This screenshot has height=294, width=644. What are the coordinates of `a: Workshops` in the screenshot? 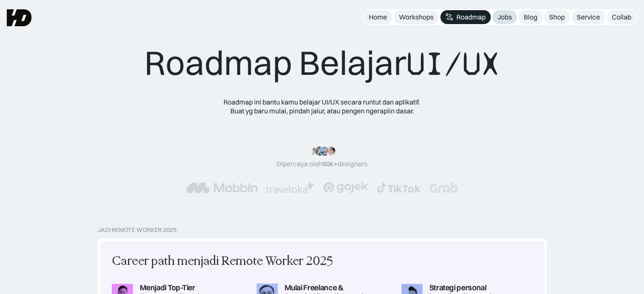 It's located at (416, 17).